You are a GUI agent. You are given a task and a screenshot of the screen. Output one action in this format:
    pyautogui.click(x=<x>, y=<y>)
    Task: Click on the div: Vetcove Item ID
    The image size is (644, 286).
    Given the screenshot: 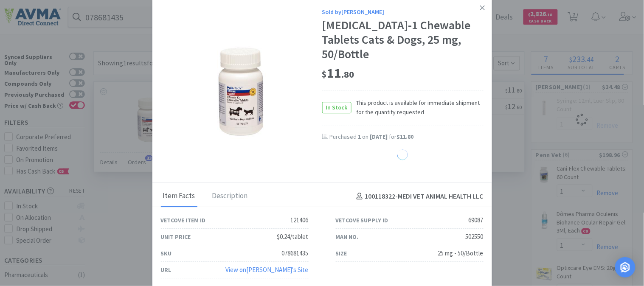 What is the action you would take?
    pyautogui.click(x=183, y=220)
    